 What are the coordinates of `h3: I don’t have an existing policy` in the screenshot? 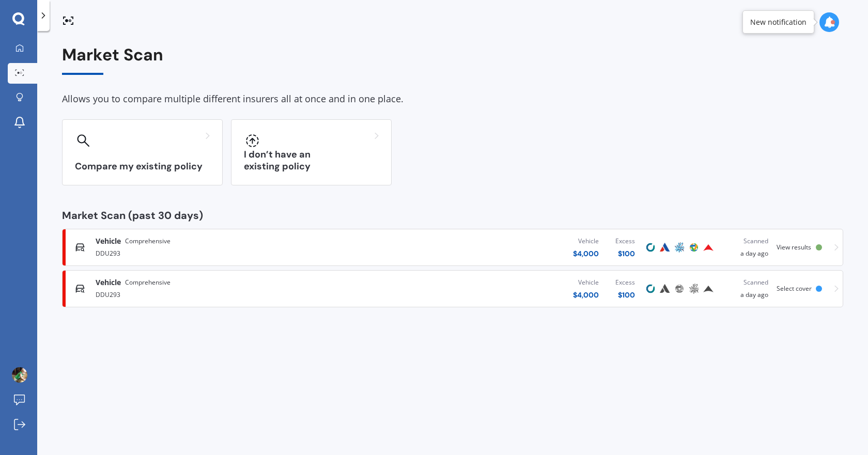 It's located at (311, 161).